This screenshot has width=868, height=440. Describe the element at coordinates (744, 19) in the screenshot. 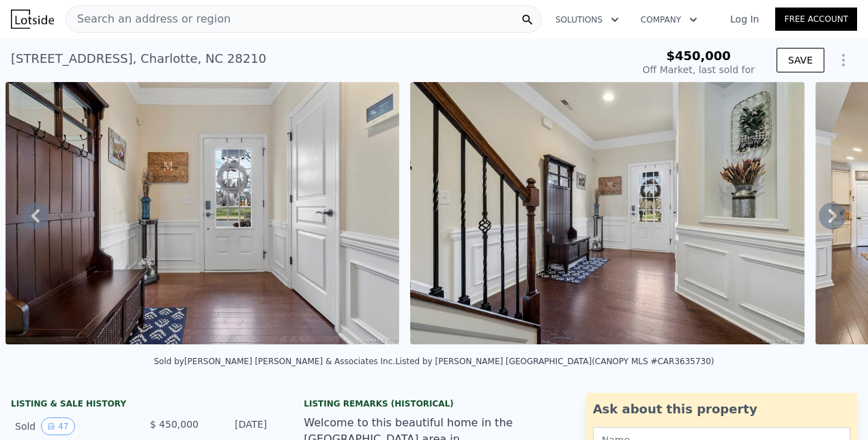

I see `a: Log In` at that location.